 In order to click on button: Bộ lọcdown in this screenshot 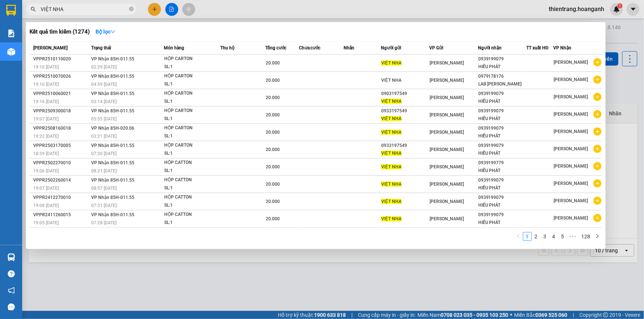, I will do `click(106, 32)`.